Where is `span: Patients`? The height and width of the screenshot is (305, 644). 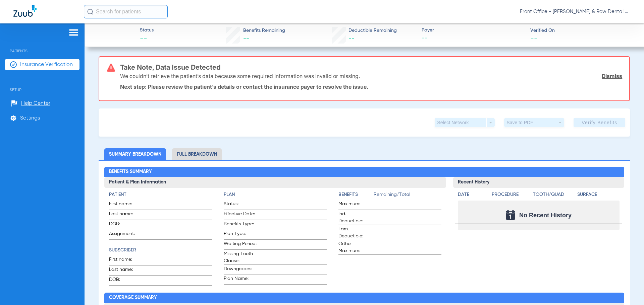
span: Patients is located at coordinates (42, 46).